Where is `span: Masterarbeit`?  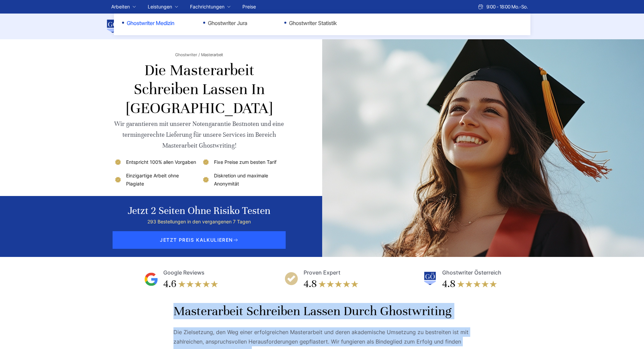
span: Masterarbeit is located at coordinates (212, 55).